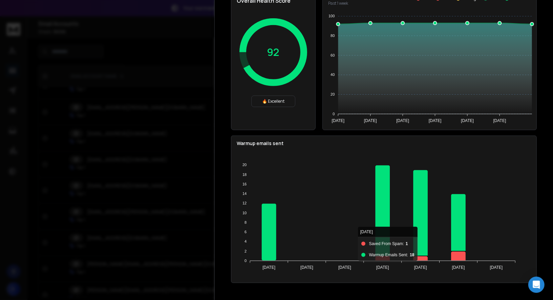 The image size is (553, 300). Describe the element at coordinates (273, 101) in the screenshot. I see `div: 🔥 Excellent` at that location.